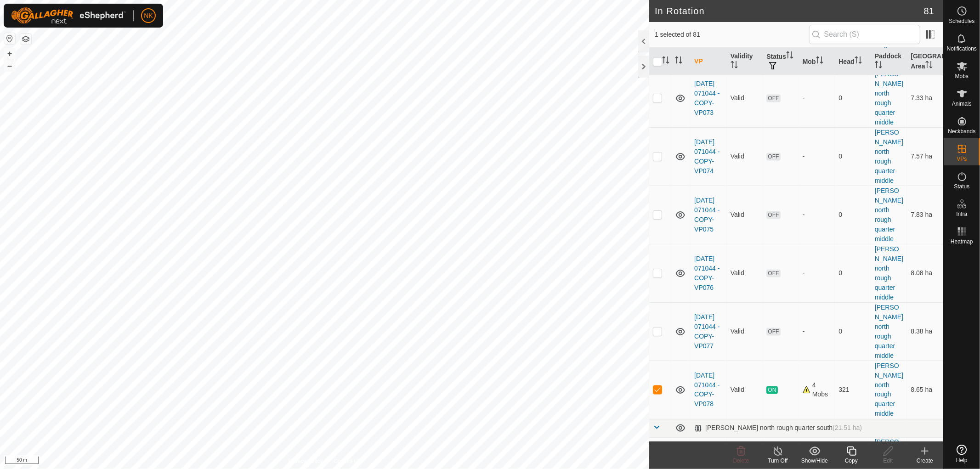 This screenshot has width=980, height=469. I want to click on span: (21.51 ha), so click(847, 429).